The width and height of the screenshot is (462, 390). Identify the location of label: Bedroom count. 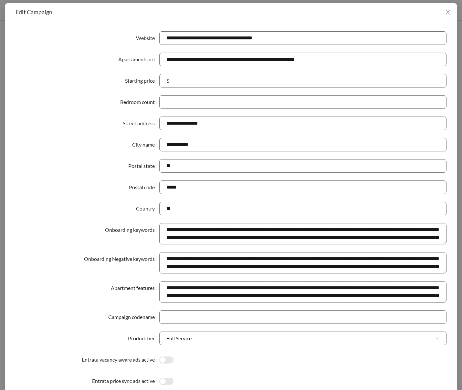
(140, 102).